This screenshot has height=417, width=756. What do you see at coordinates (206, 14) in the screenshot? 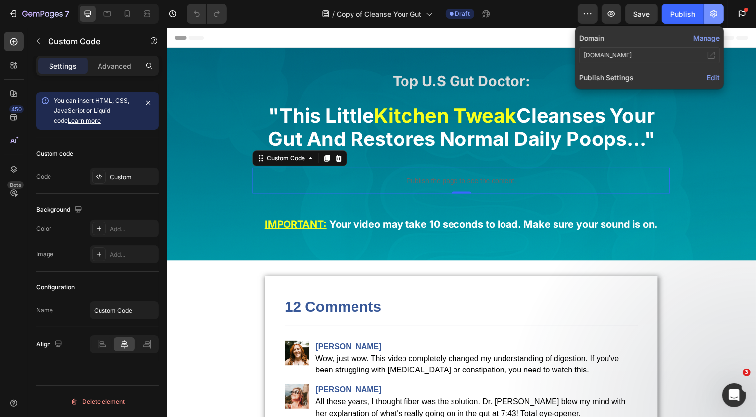
I see `div: Undo/Redo` at bounding box center [206, 14].